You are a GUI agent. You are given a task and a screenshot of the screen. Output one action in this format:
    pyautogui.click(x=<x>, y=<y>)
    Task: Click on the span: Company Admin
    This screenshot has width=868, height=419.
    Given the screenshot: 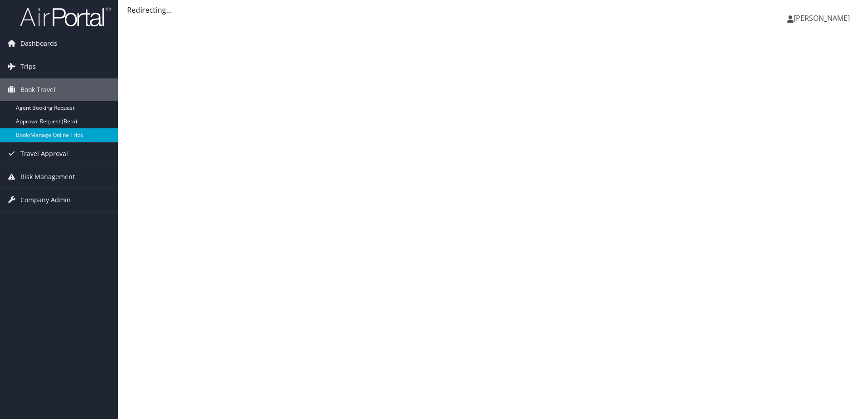 What is the action you would take?
    pyautogui.click(x=46, y=200)
    